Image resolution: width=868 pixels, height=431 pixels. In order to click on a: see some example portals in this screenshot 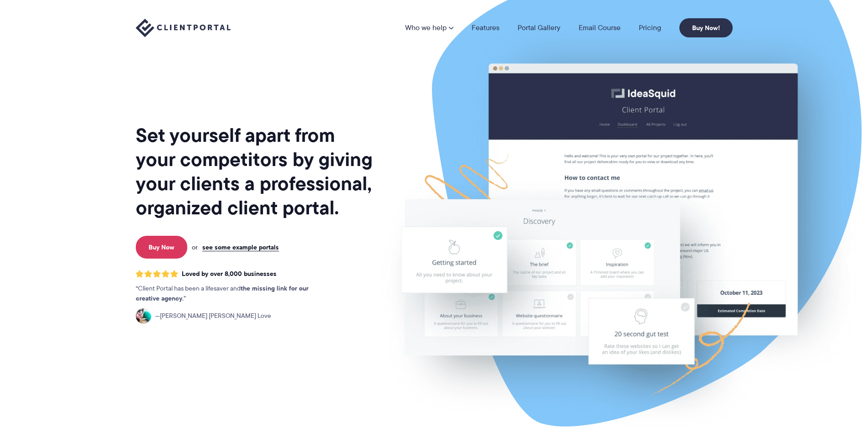, I will do `click(241, 247)`.